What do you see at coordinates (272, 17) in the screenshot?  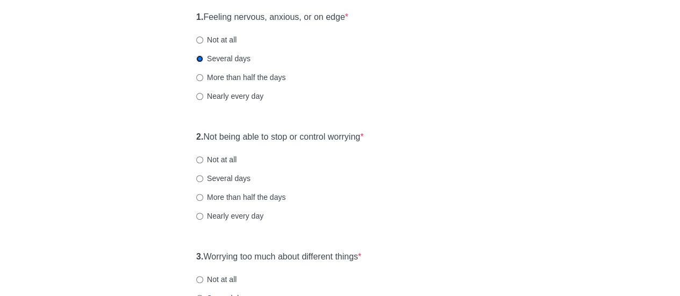 I see `label: Feeling nervous, anxious, or on edge` at bounding box center [272, 17].